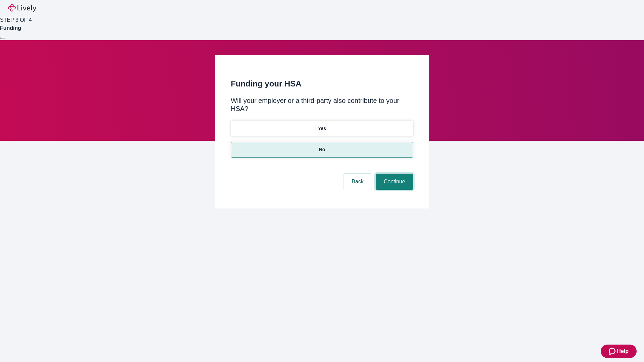 The image size is (644, 362). I want to click on p: Yes, so click(322, 128).